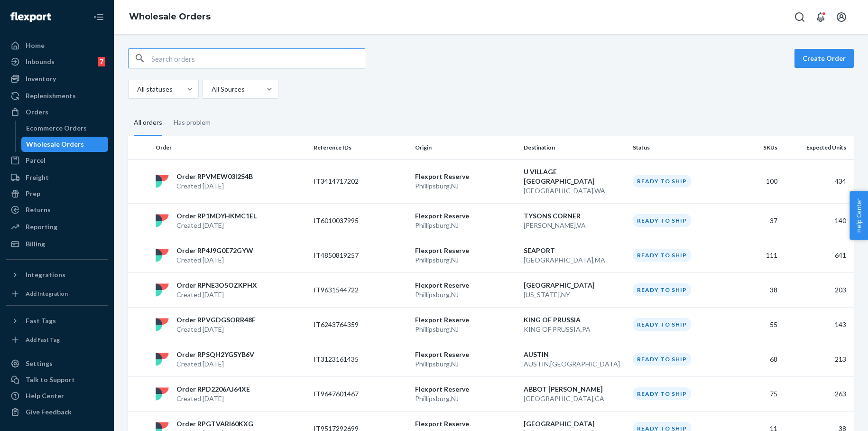 This screenshot has width=868, height=431. What do you see at coordinates (575, 216) in the screenshot?
I see `p: TYSONS CORNER` at bounding box center [575, 216].